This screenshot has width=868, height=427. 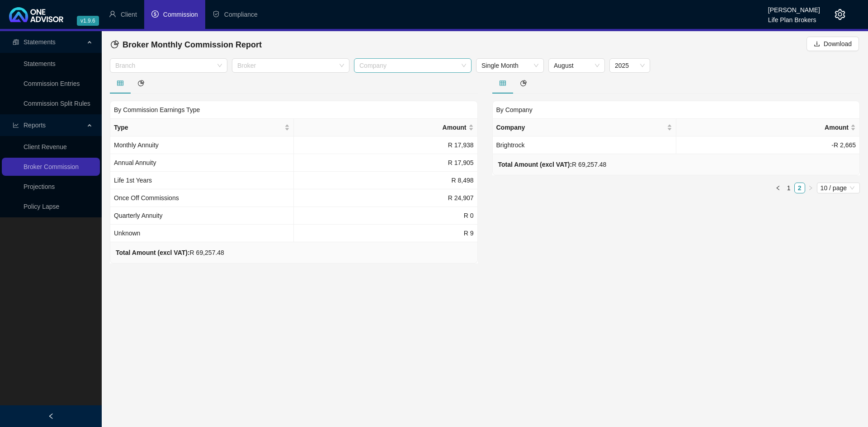 I want to click on img: 2df55531c6924b55f21c4cf5d4484680-logo-light.svg, so click(x=36, y=15).